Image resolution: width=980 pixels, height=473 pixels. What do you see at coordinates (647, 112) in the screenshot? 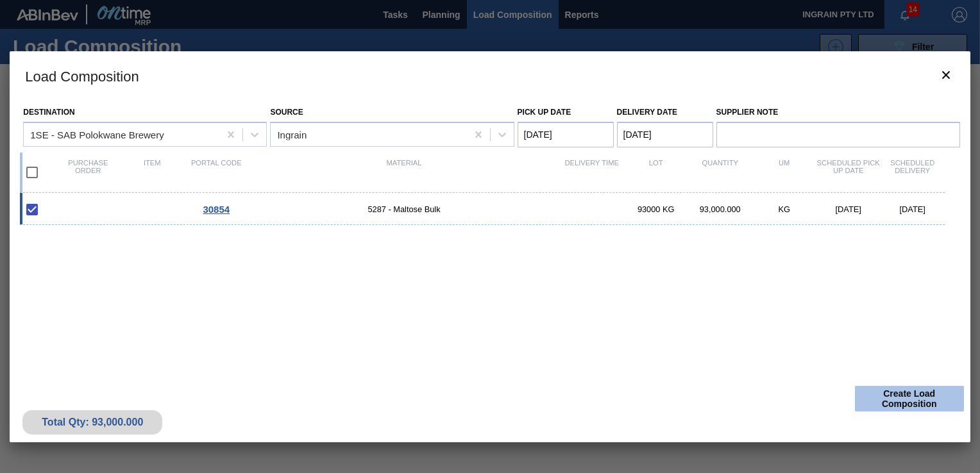
I see `label: Delivery Date` at bounding box center [647, 112].